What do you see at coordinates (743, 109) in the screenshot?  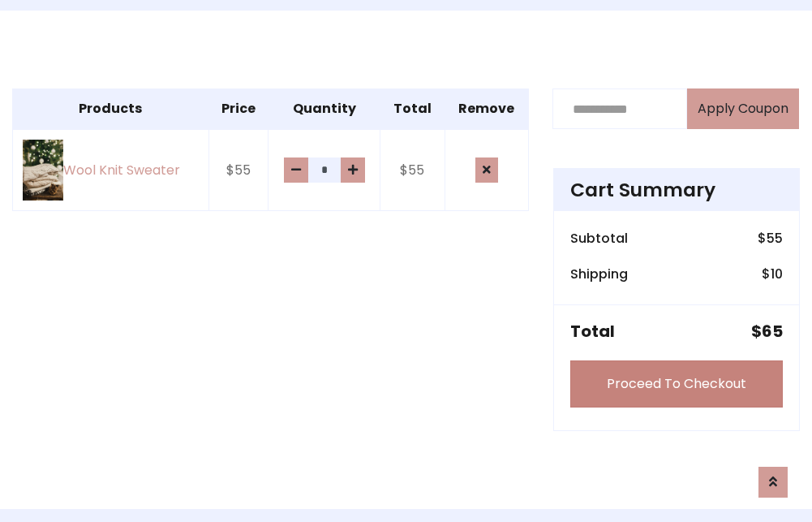 I see `button: Apply Coupon` at bounding box center [743, 109].